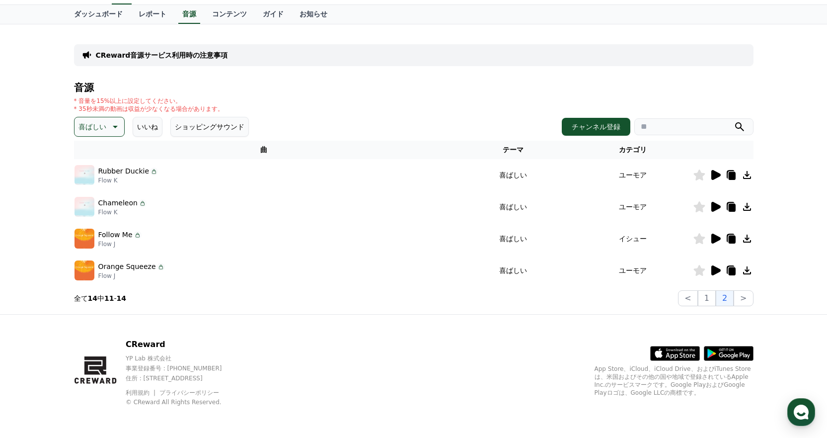 The image size is (827, 438). I want to click on a: CReward音源サービス利用時の注意事項, so click(162, 55).